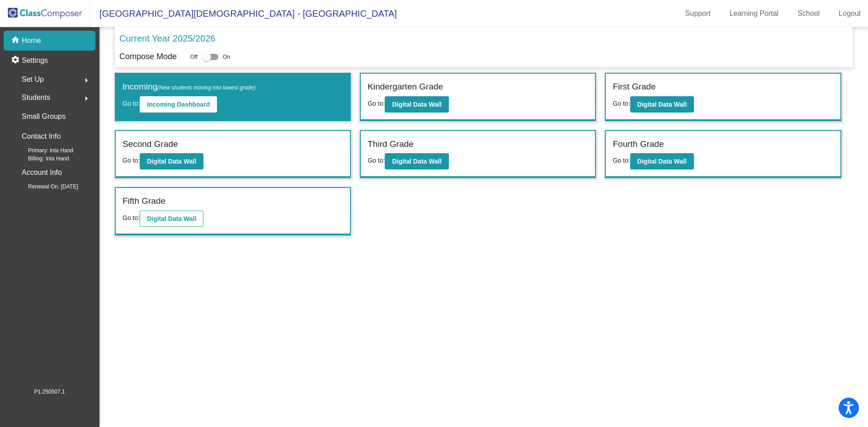  Describe the element at coordinates (168, 39) in the screenshot. I see `p: Current Year 2025/2026` at that location.